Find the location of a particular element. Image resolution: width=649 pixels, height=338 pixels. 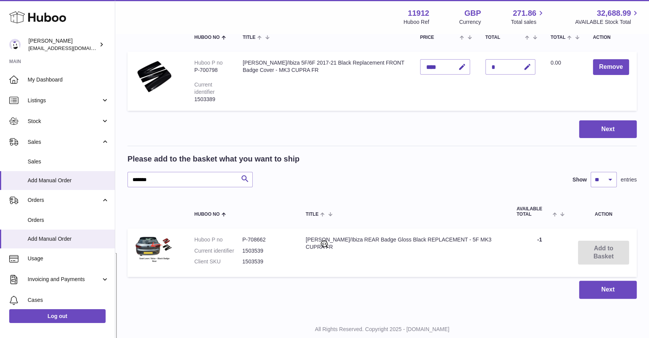

div: Huboo Ref is located at coordinates (416, 22).